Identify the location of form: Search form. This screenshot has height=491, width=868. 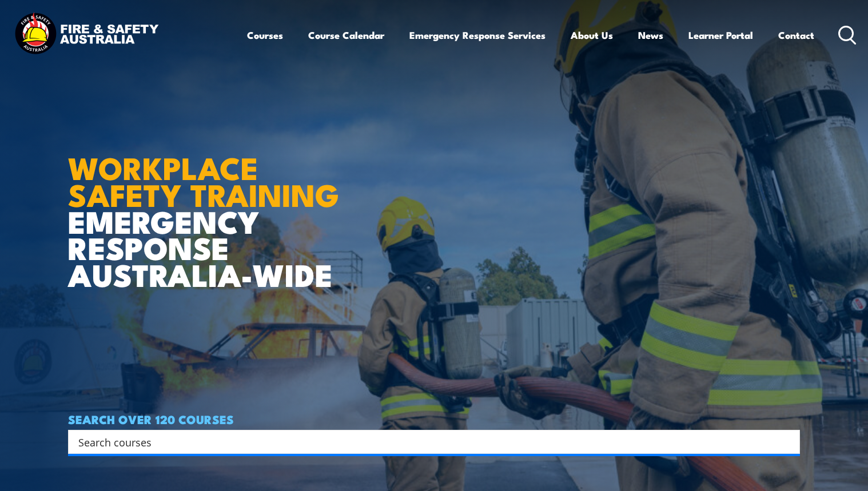
(429, 442).